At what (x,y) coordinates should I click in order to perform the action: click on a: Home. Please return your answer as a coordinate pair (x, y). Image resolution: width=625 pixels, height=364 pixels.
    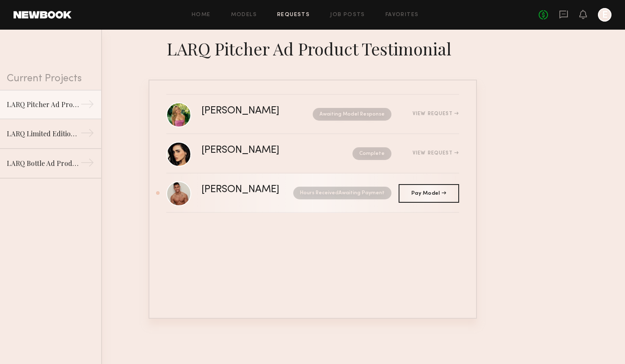
    Looking at the image, I should click on (201, 15).